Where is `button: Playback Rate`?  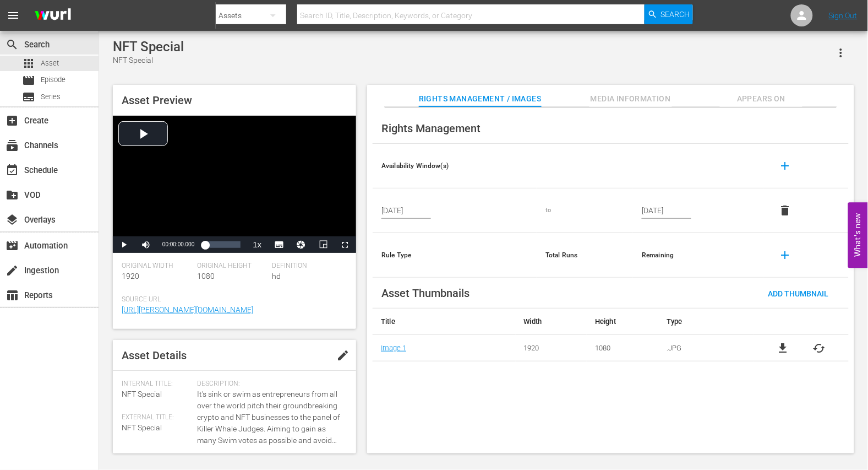
button: Playback Rate is located at coordinates (257, 244).